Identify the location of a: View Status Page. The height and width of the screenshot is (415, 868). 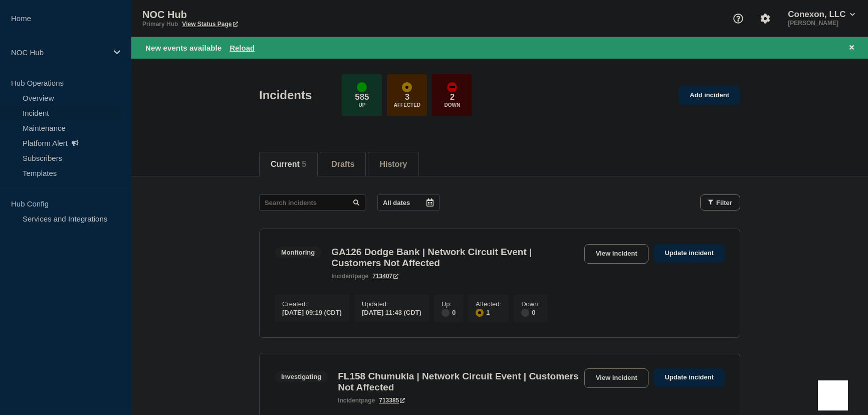
(209, 24).